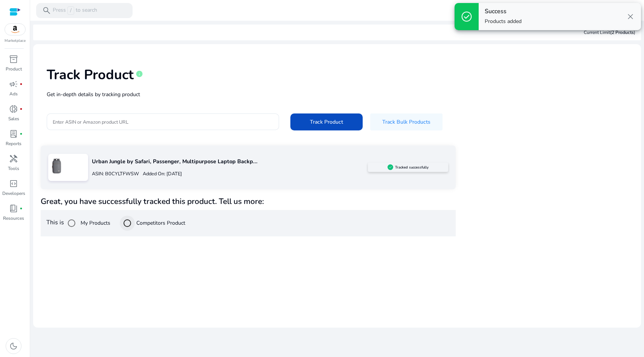  What do you see at coordinates (15, 40) in the screenshot?
I see `p: Marketplace` at bounding box center [15, 40].